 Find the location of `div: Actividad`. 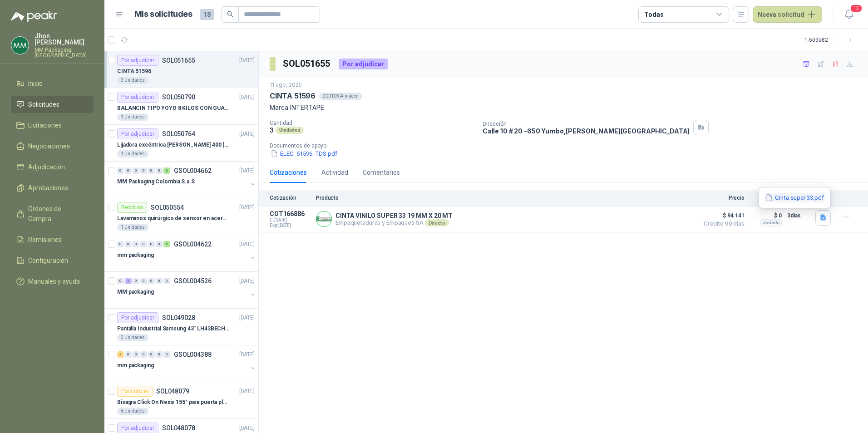

div: Actividad is located at coordinates (334, 173).